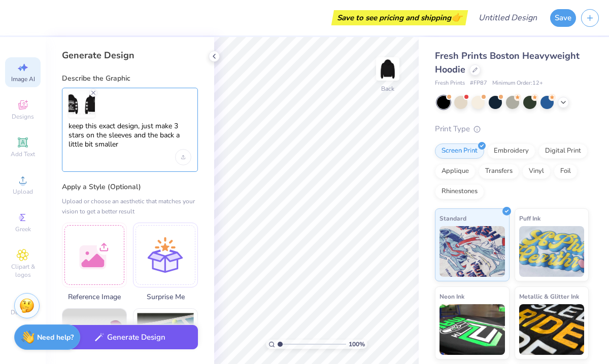 The height and width of the screenshot is (364, 609). Describe the element at coordinates (552, 251) in the screenshot. I see `img: Puff Ink` at that location.